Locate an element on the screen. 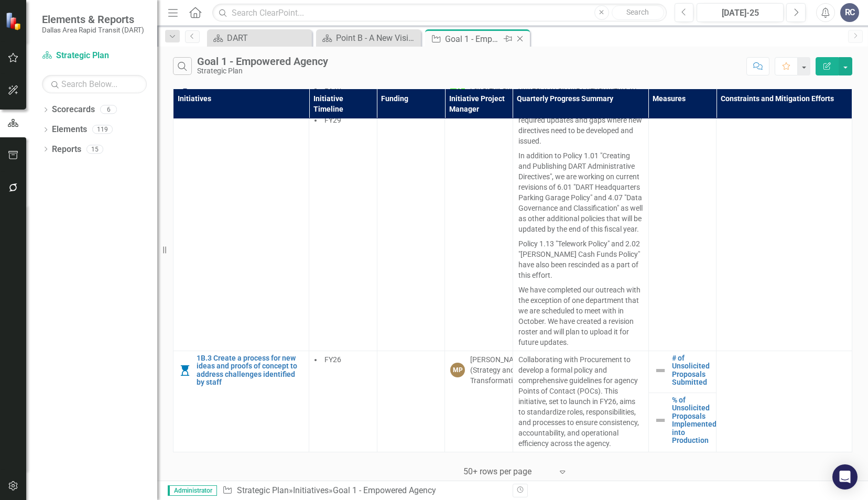 This screenshot has height=500, width=868. span: Elements & Reports is located at coordinates (93, 20).